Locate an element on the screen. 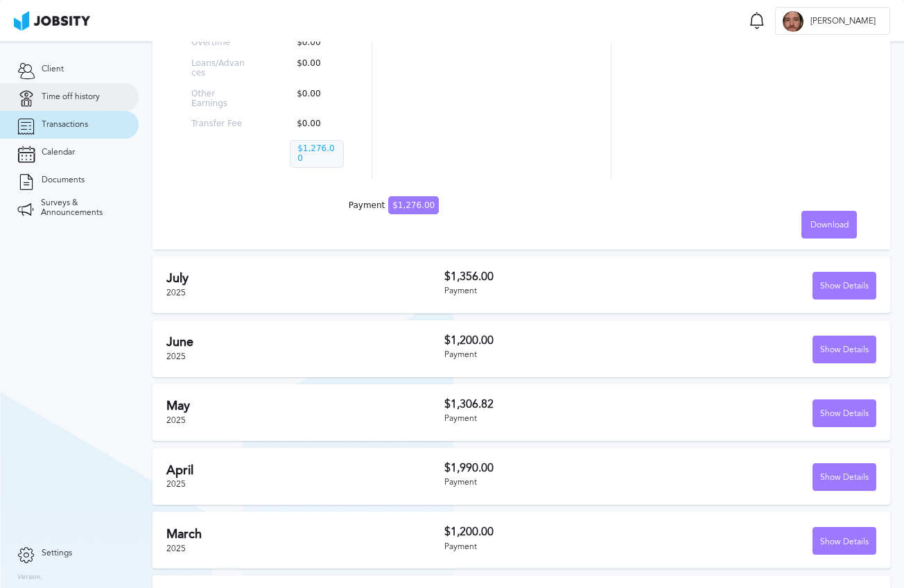 The width and height of the screenshot is (904, 588). p: Other Earnings is located at coordinates (219, 99).